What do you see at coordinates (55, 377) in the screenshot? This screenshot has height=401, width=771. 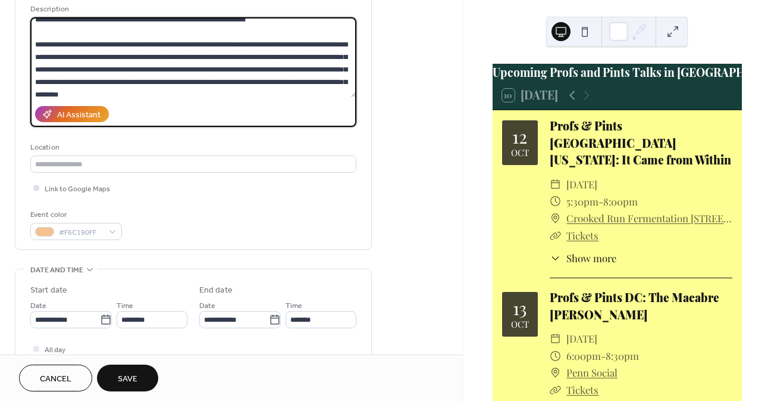 I see `a: Cancel` at bounding box center [55, 377].